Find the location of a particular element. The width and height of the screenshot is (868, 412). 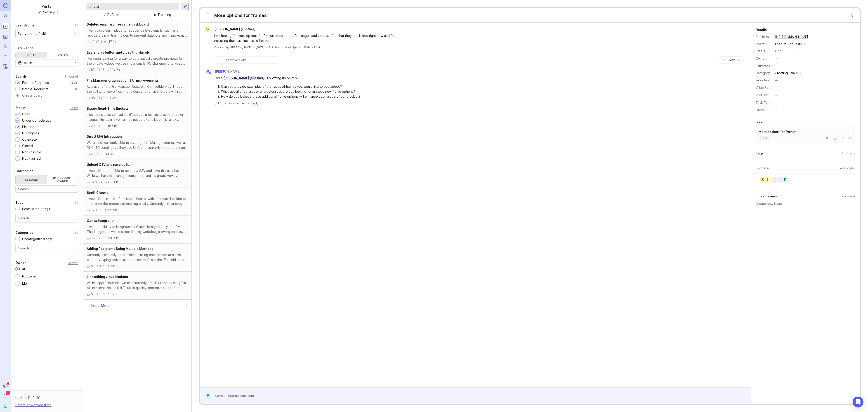

a: Direct UKG IntregationWe are not currently able to leverage List Management (as well as DNC, TZ s... is located at coordinates (137, 146).